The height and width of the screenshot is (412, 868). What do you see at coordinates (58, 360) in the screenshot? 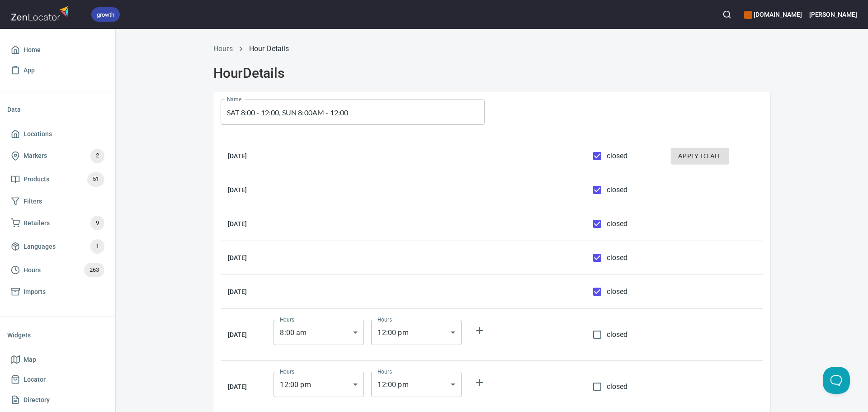
I see `a: Map` at bounding box center [58, 360].